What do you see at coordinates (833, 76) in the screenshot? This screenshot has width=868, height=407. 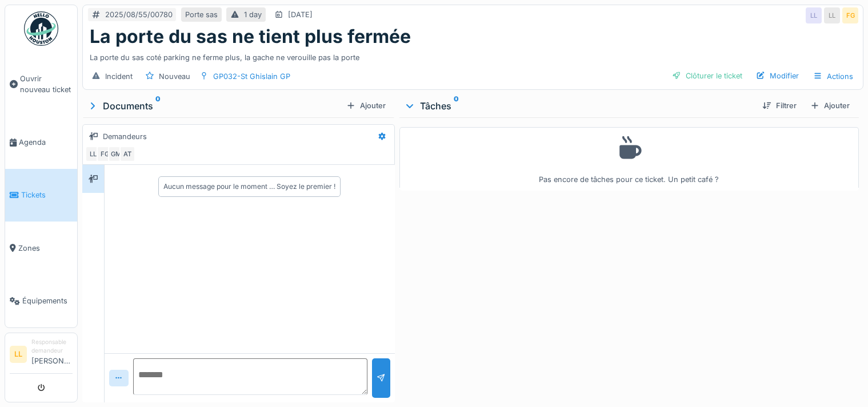 I see `div: Actions` at bounding box center [833, 76].